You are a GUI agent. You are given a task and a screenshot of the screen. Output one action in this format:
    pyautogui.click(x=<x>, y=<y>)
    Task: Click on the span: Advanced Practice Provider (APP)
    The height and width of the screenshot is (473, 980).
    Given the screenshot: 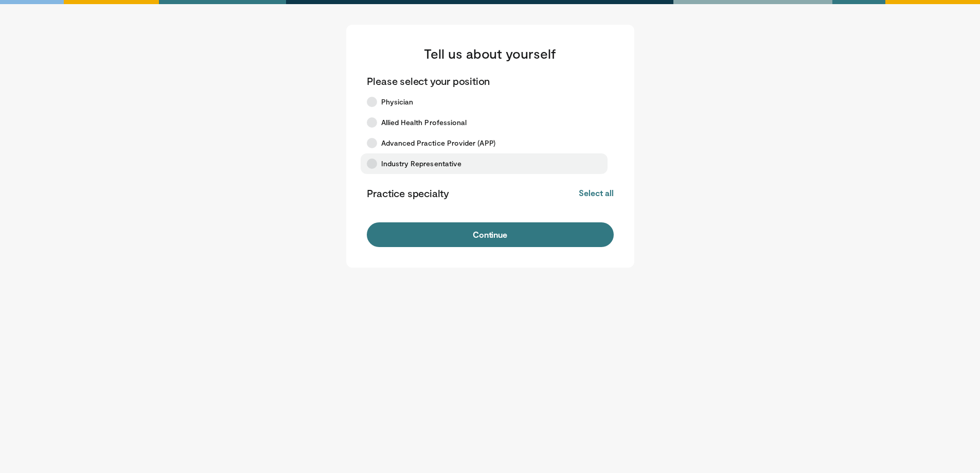 What is the action you would take?
    pyautogui.click(x=439, y=143)
    